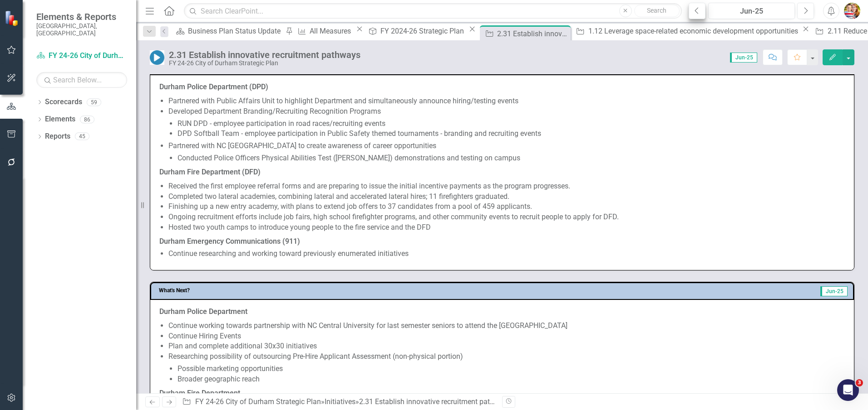 The image size is (868, 410). Describe the element at coordinates (210, 172) in the screenshot. I see `strong: Durham Fire Department (DFD)` at that location.